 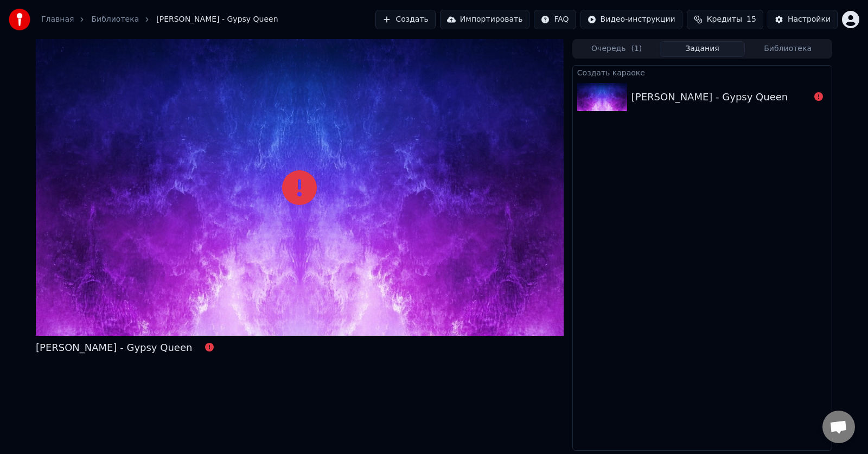 I want to click on button: Создать, so click(x=406, y=19).